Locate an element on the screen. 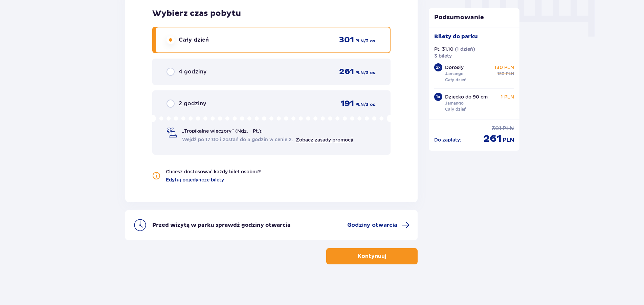 The image size is (644, 305). span: 2 godziny is located at coordinates (192, 103).